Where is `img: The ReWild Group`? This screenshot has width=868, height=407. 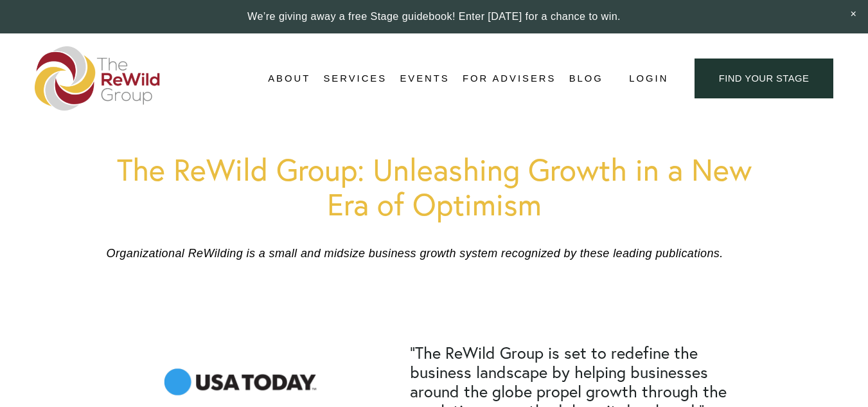
img: The ReWild Group is located at coordinates (97, 79).